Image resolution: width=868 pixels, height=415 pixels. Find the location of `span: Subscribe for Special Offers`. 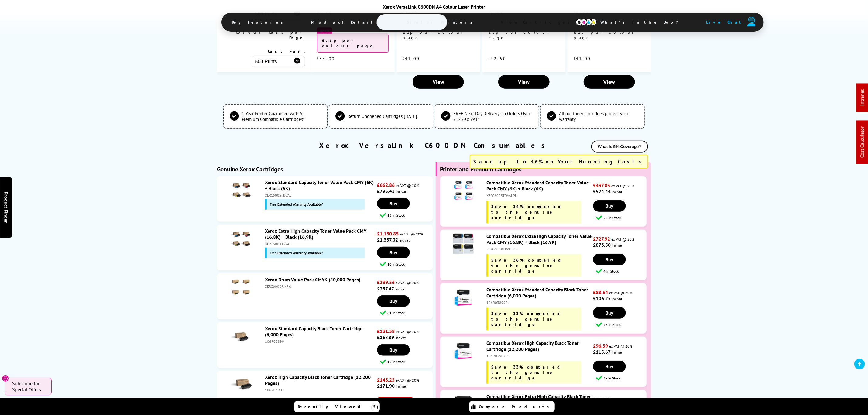

span: Subscribe for Special Offers is located at coordinates (29, 386).